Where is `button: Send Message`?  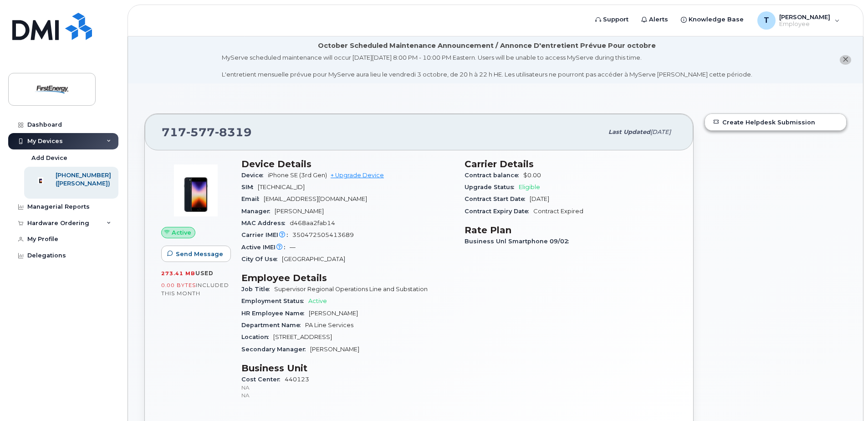 button: Send Message is located at coordinates (196, 254).